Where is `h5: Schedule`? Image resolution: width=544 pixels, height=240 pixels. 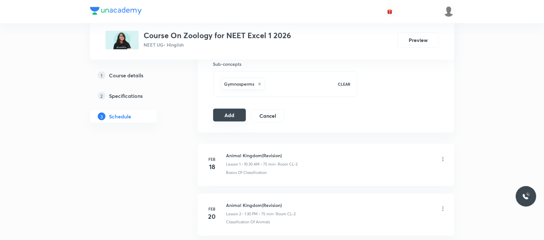 h5: Schedule is located at coordinates (120, 116).